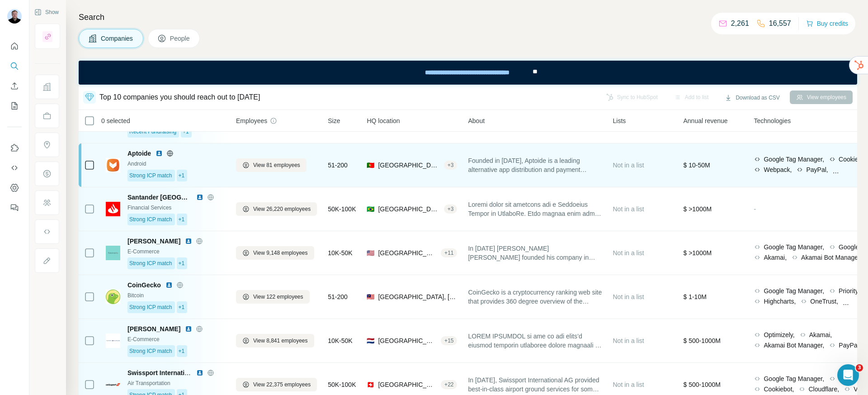  Describe the element at coordinates (276, 384) in the screenshot. I see `button: View 22,375 employees` at that location.